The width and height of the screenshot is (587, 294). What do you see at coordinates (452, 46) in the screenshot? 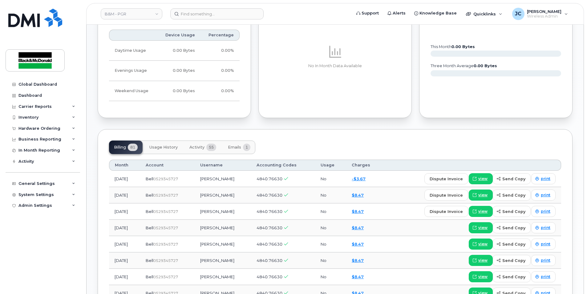
I see `text: this month` at bounding box center [452, 46].